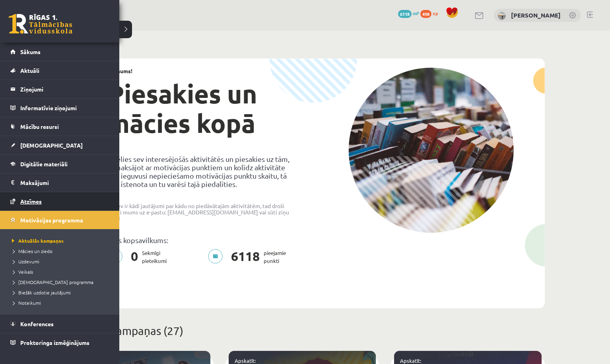  What do you see at coordinates (502, 16) in the screenshot?
I see `img: Milana Belavina` at bounding box center [502, 16].